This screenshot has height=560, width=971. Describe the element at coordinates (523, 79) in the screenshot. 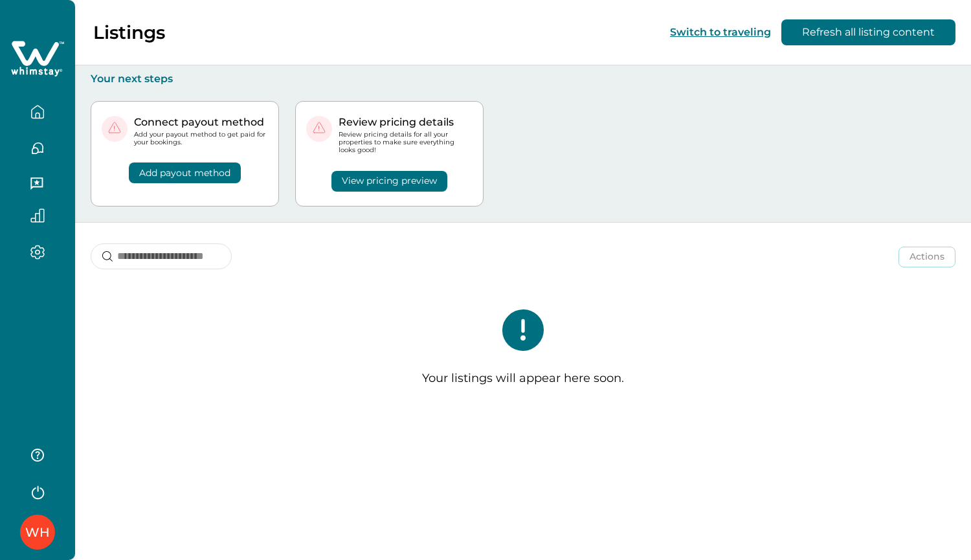

I see `p: Your next steps` at that location.